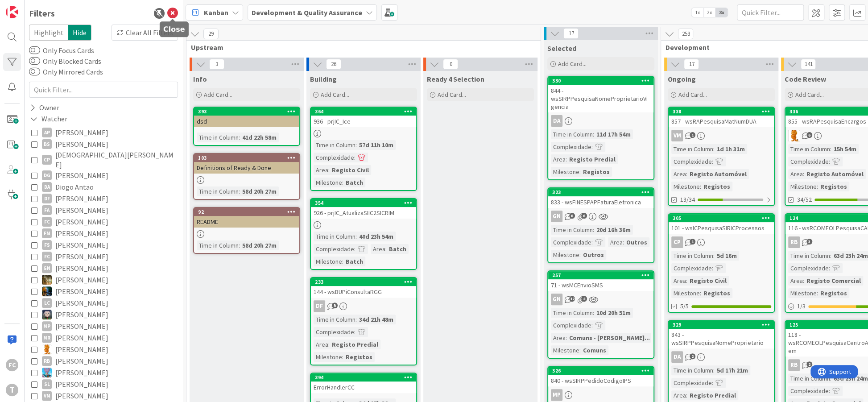  Describe the element at coordinates (66, 72) in the screenshot. I see `label: Only Mirrored Cards` at that location.